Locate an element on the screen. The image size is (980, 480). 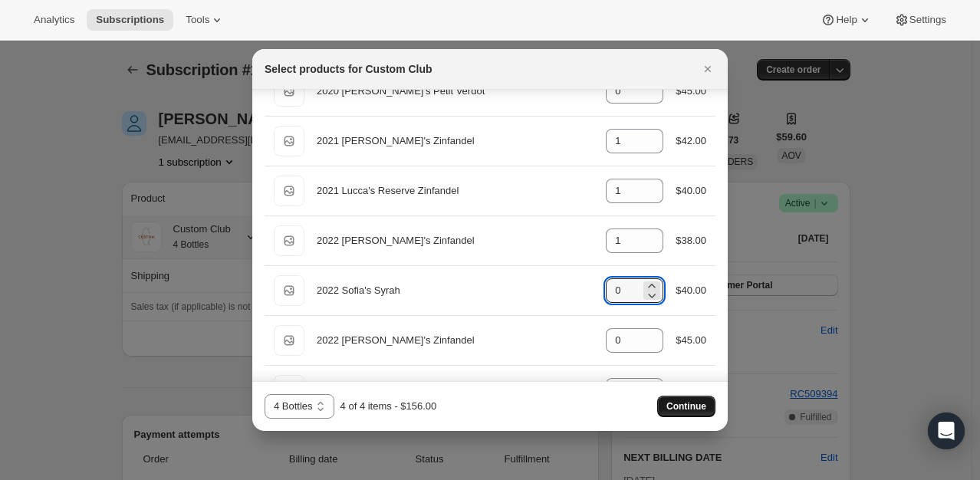
span: Subscriptions is located at coordinates (129, 20).